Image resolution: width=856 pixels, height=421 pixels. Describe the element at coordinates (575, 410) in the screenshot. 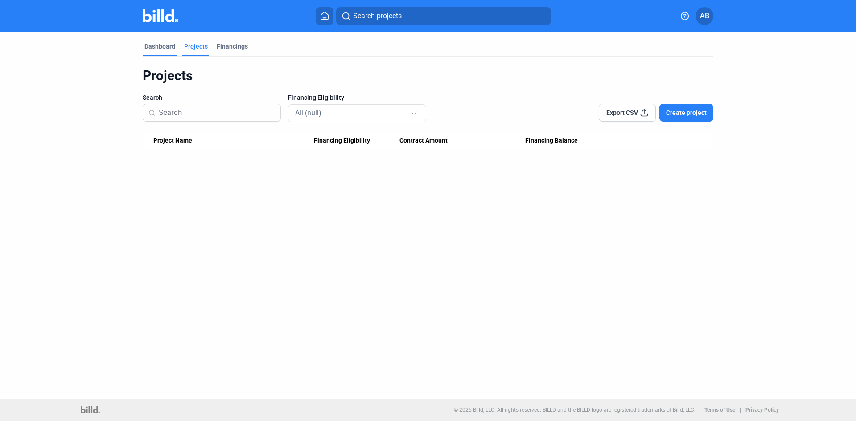

I see `p: © 2025 Billd, LLC. All rights reserved. BILLD and the BILLD logo are registered trademarks of Bil...` at that location.